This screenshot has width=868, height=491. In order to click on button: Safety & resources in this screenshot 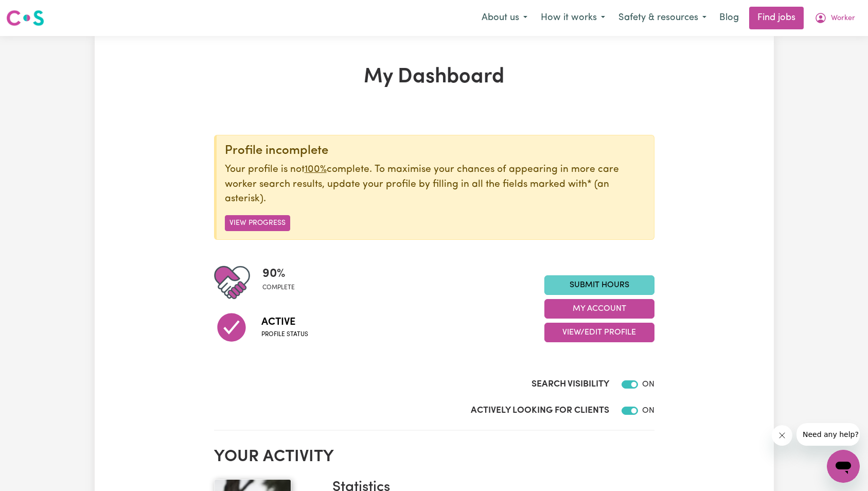, I will do `click(662, 18)`.